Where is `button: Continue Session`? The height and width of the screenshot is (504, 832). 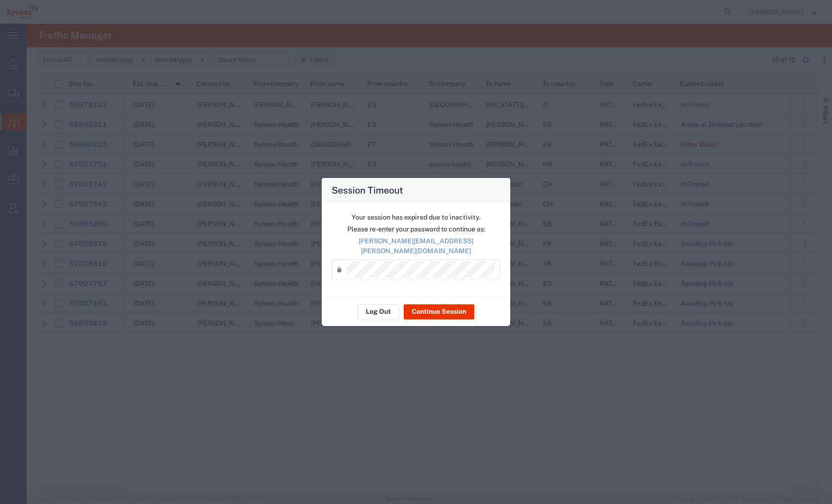 button: Continue Session is located at coordinates (439, 312).